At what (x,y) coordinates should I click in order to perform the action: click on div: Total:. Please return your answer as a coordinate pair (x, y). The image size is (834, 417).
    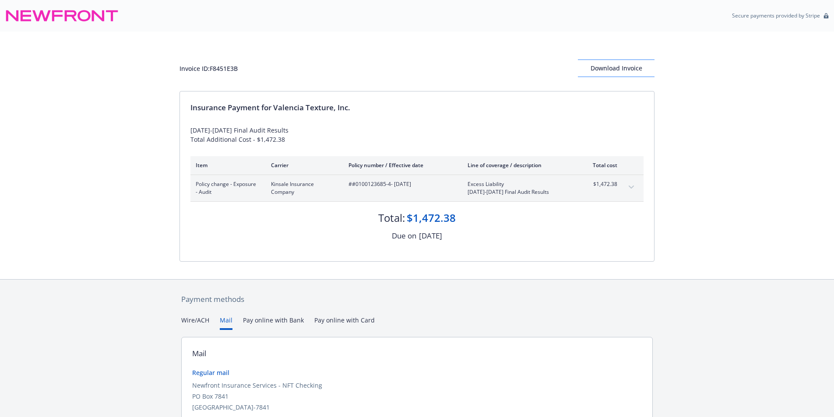
    Looking at the image, I should click on (391, 218).